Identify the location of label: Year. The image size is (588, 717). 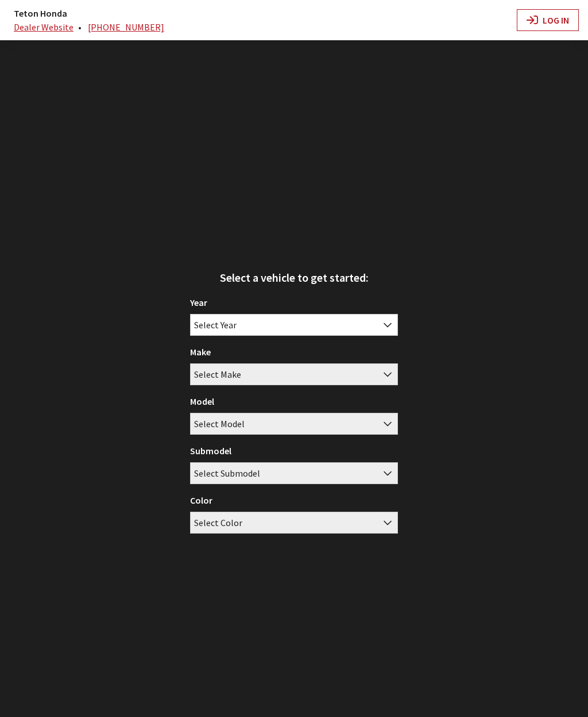
(199, 303).